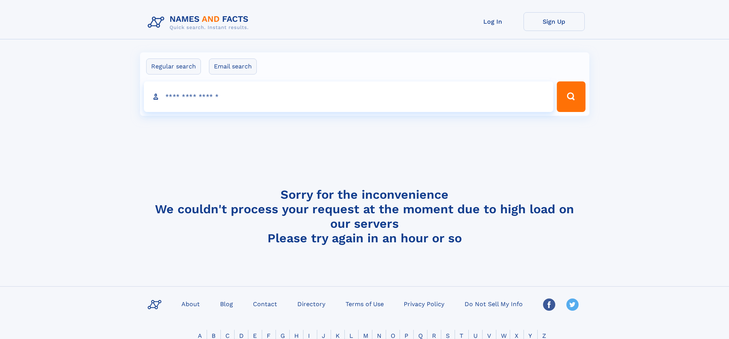 The height and width of the screenshot is (339, 729). Describe the element at coordinates (173, 67) in the screenshot. I see `label: Regular search` at that location.